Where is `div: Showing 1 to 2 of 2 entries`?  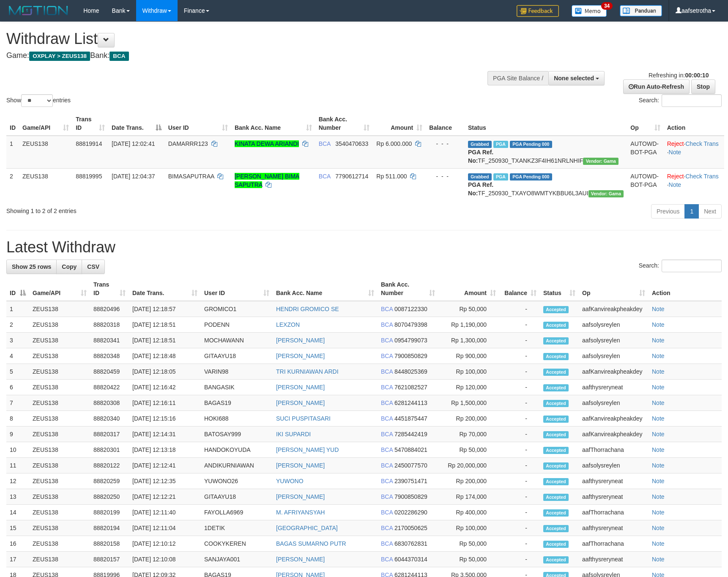 div: Showing 1 to 2 of 2 entries is located at coordinates (152, 210).